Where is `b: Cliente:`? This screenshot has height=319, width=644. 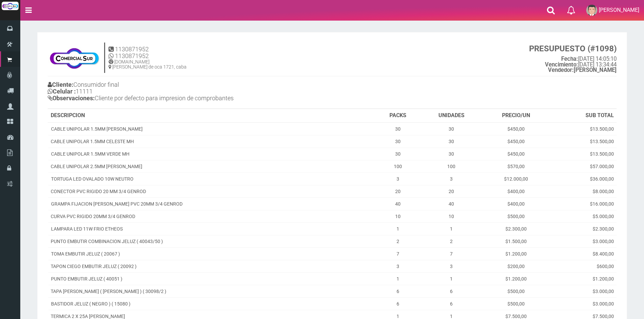 b: Cliente: is located at coordinates (60, 84).